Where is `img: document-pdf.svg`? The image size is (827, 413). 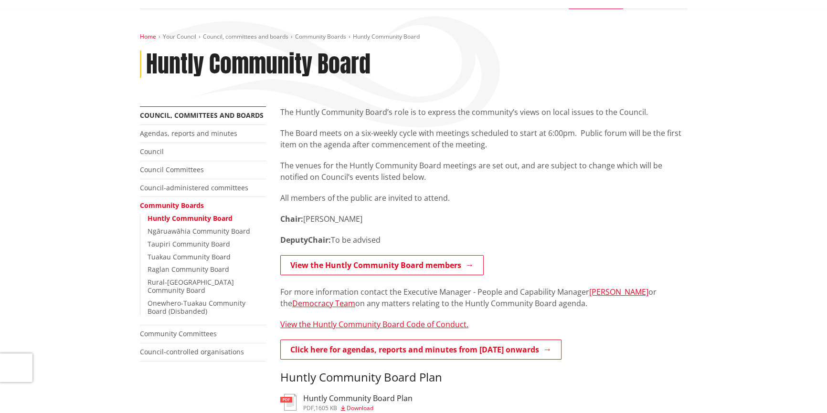
img: document-pdf.svg is located at coordinates (288, 402).